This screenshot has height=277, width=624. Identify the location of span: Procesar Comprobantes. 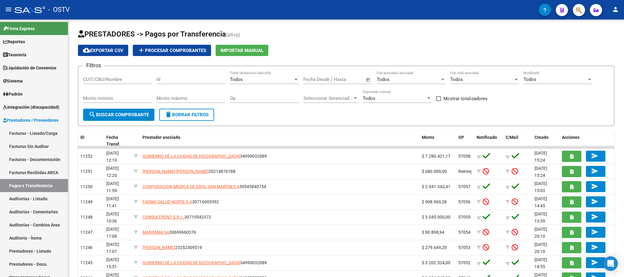
(172, 51).